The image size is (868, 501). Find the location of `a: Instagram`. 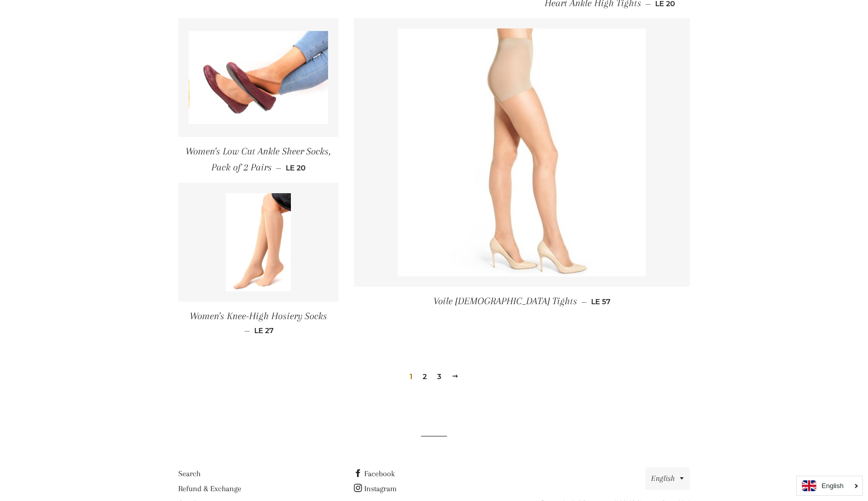

a: Instagram is located at coordinates (375, 488).